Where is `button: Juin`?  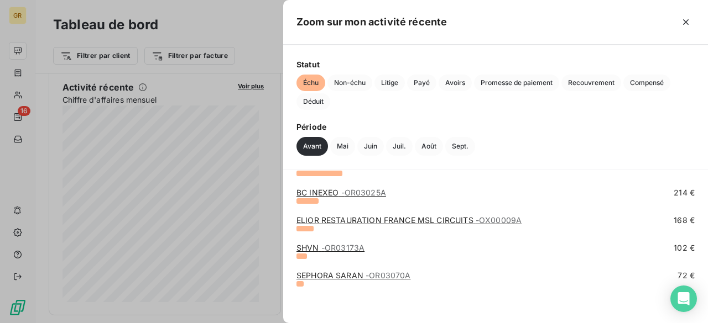
button: Juin is located at coordinates (370, 147).